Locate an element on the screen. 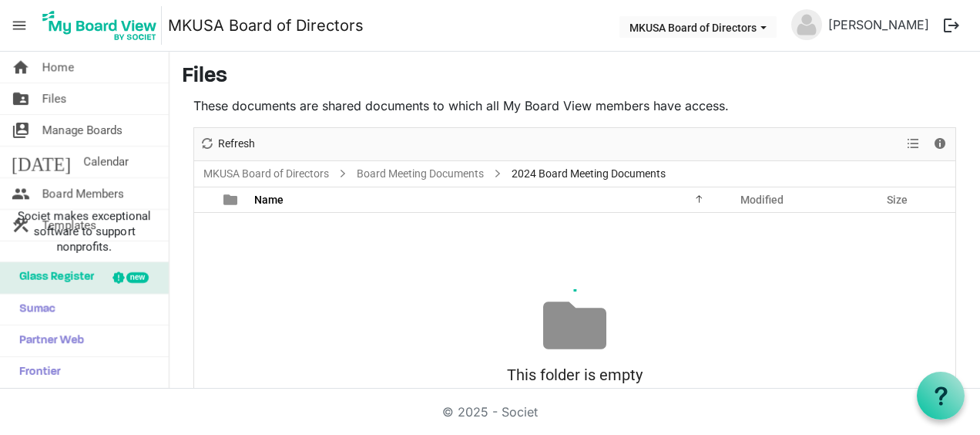  span: home is located at coordinates (21, 67).